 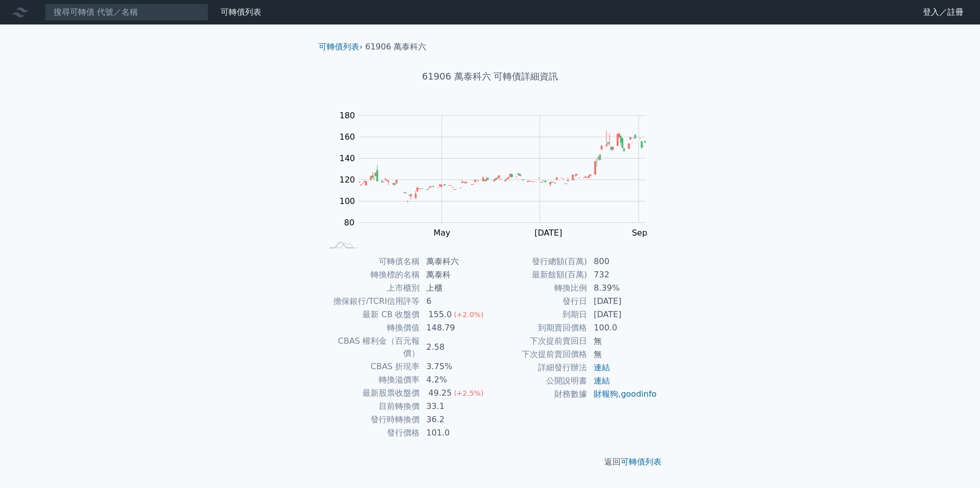 What do you see at coordinates (622, 262) in the screenshot?
I see `td: 800` at bounding box center [622, 262].